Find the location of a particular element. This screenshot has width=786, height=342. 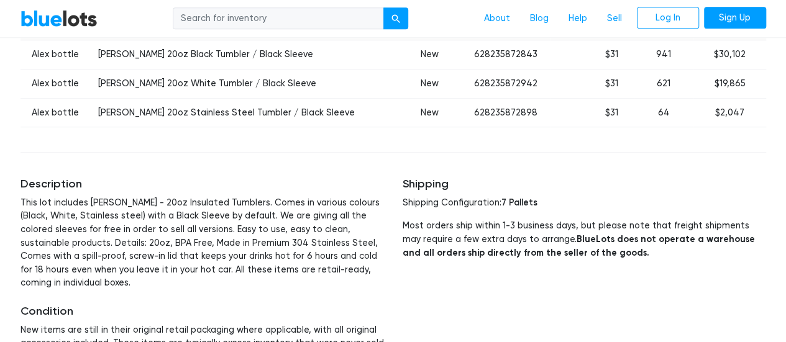

input: Search for inventory is located at coordinates (278, 19).